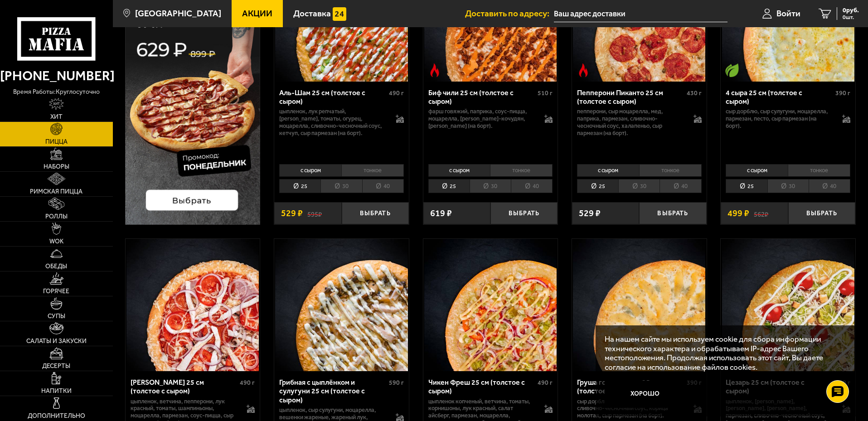  Describe the element at coordinates (732, 70) in the screenshot. I see `img: Вегетарианское блюдо` at that location.